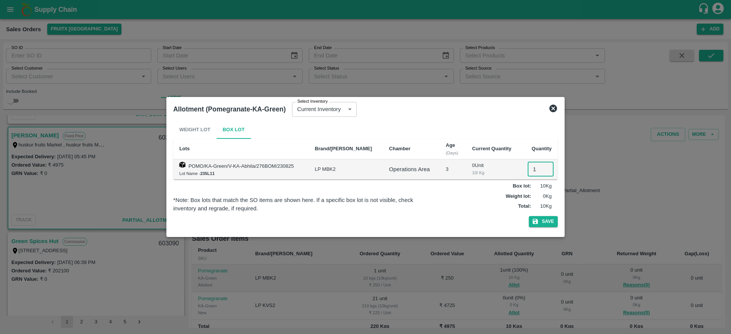 The image size is (731, 334). Describe the element at coordinates (541, 148) in the screenshot. I see `b: Quantity` at that location.